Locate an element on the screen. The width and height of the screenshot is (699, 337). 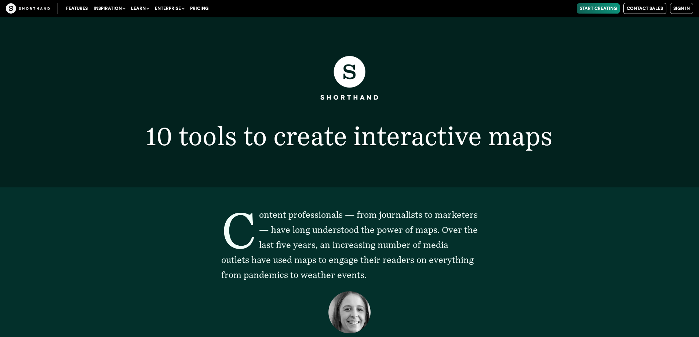
button: Learn is located at coordinates (140, 8).